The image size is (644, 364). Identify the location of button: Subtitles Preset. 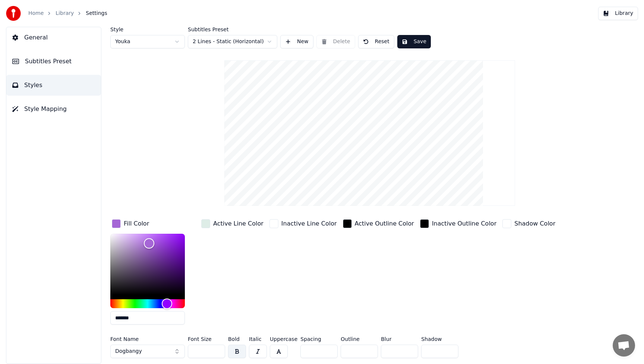
(53, 62).